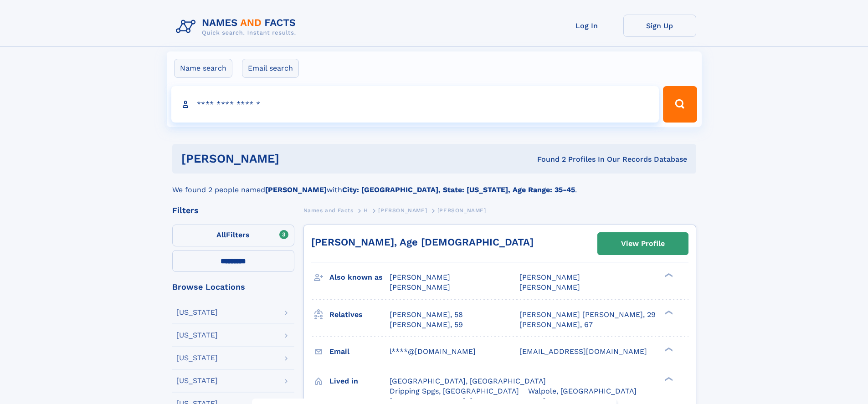  Describe the element at coordinates (203, 68) in the screenshot. I see `label: Name search` at that location.